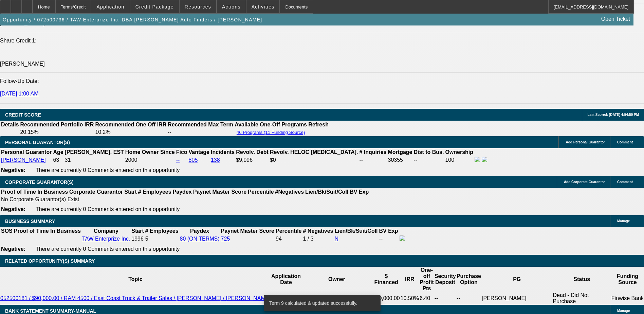 This screenshot has height=314, width=644. I want to click on b: #Negatives, so click(290, 192).